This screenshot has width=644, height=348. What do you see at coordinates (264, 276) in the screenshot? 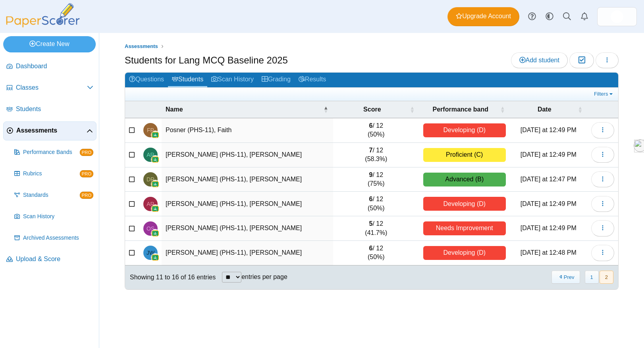
I see `label: entries per page` at bounding box center [264, 276].